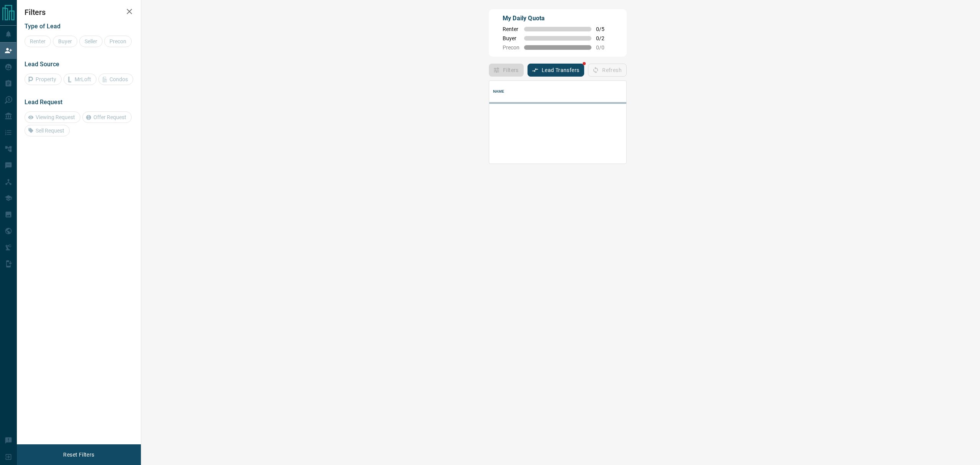 The width and height of the screenshot is (980, 465). What do you see at coordinates (511, 47) in the screenshot?
I see `span: Precon` at bounding box center [511, 47].